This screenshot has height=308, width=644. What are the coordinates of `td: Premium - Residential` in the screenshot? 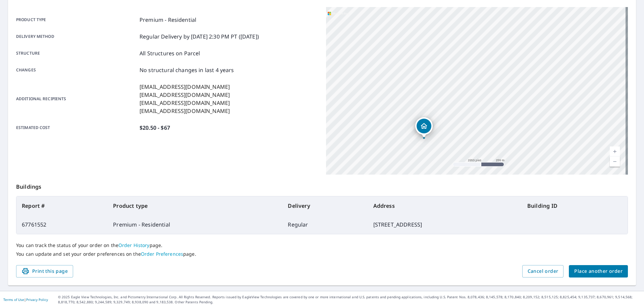 It's located at (195, 225).